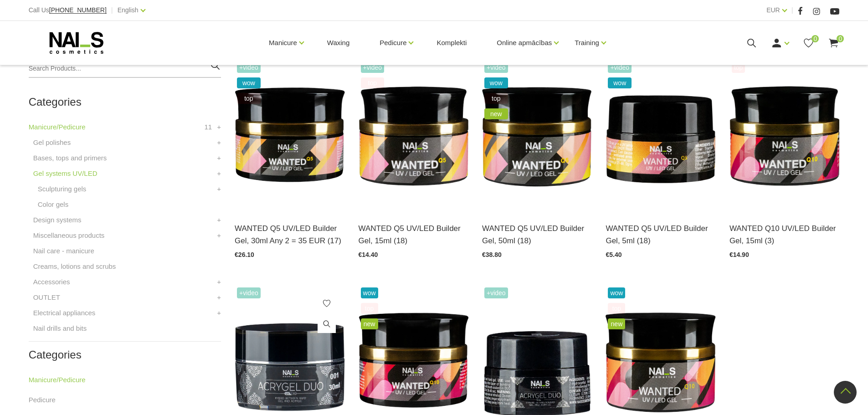 The image size is (868, 415). Describe the element at coordinates (64, 313) in the screenshot. I see `a: Electrical appliances` at that location.